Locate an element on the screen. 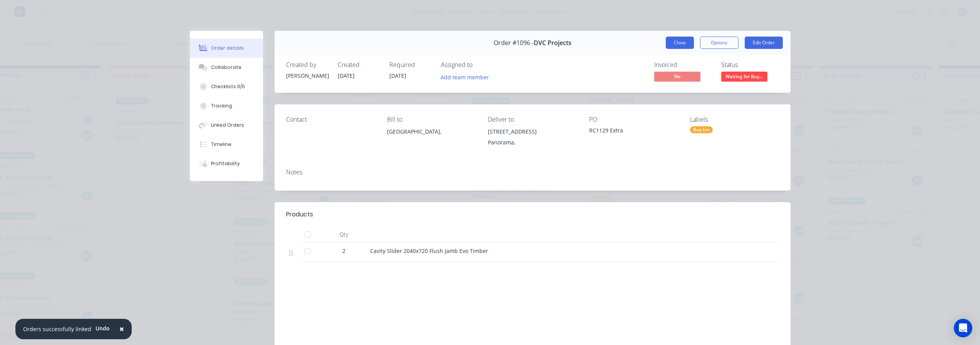  div: Qty is located at coordinates (344, 234).